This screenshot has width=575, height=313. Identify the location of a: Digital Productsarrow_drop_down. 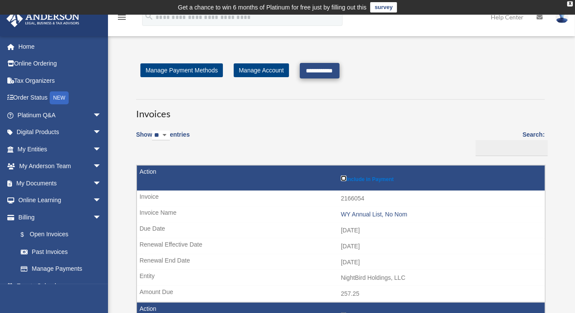
(60, 133).